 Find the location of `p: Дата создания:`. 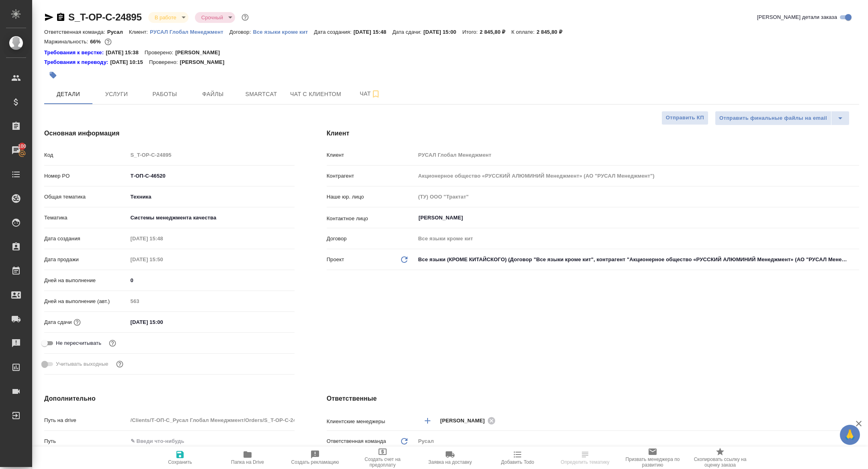

p: Дата создания: is located at coordinates (334, 31).